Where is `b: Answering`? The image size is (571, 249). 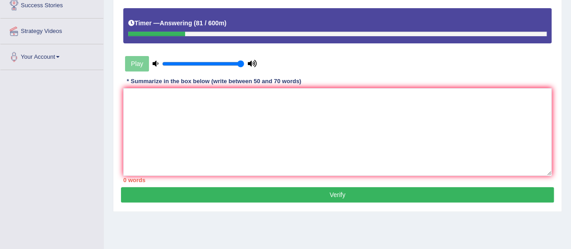
b: Answering is located at coordinates (176, 23).